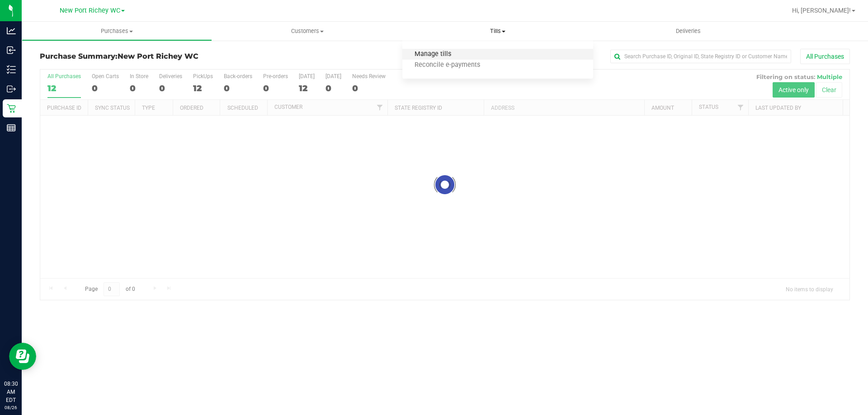 This screenshot has width=868, height=415. I want to click on span: Tills, so click(497, 31).